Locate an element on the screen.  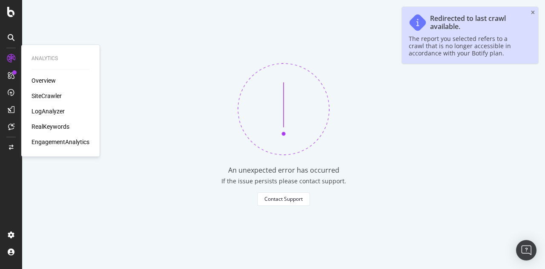
a: SiteCrawler is located at coordinates (46, 96).